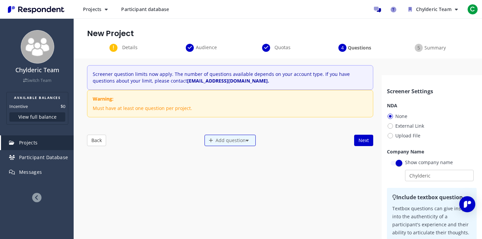  I want to click on span: Questions, so click(359, 48).